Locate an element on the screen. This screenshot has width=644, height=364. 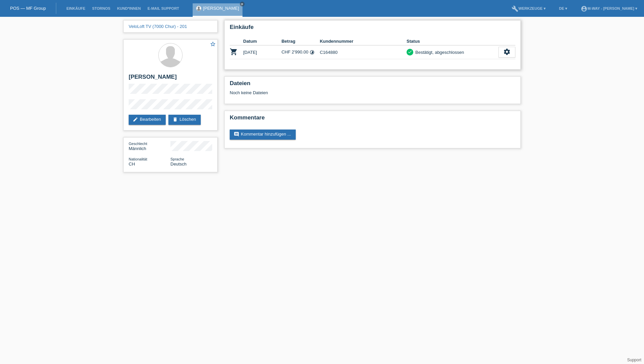
i: edit is located at coordinates (135, 120).